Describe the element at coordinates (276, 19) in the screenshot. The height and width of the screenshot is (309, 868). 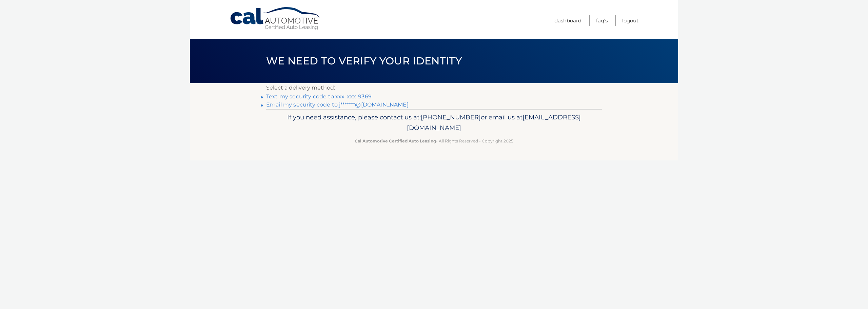
I see `a: Cal Automotive` at that location.